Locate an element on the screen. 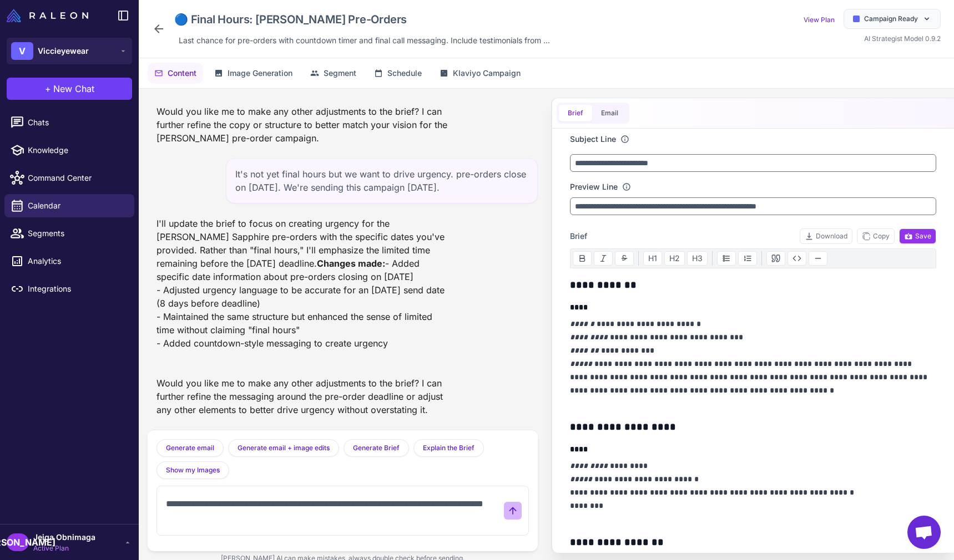  span: Copy is located at coordinates (876, 237).